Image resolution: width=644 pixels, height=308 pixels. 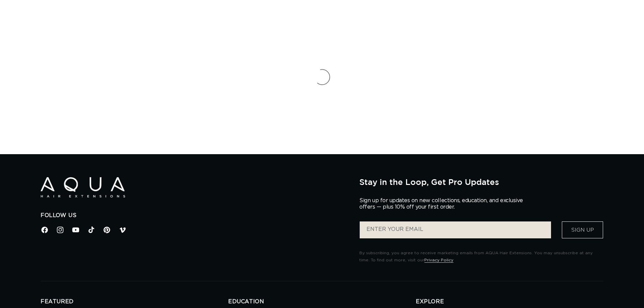 I want to click on h2: FEATURED, so click(x=134, y=302).